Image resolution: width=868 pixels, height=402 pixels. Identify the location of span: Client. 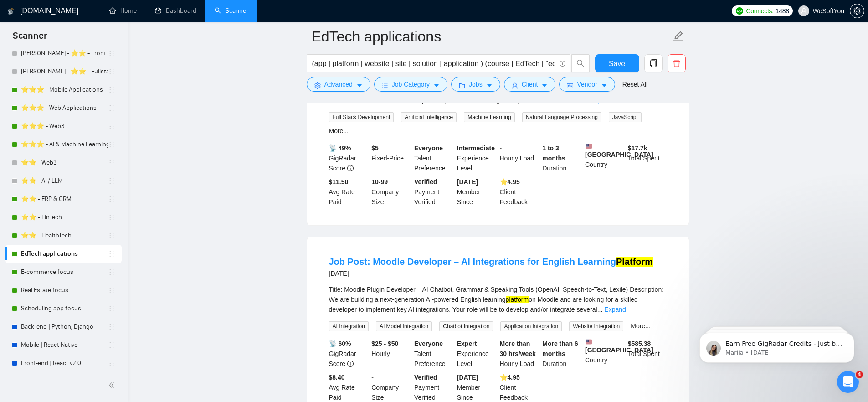
(530, 85).